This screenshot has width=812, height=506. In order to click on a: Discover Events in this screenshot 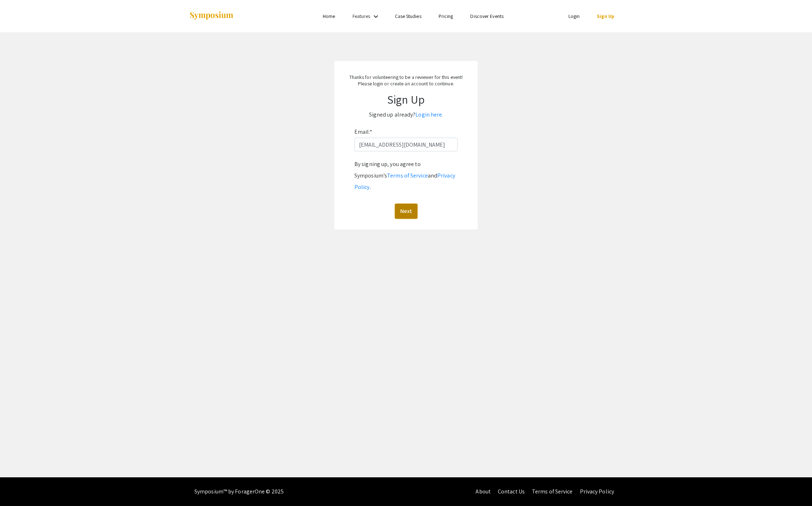, I will do `click(487, 16)`.